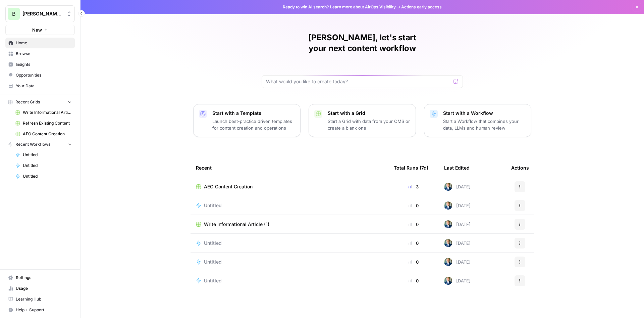 This screenshot has width=644, height=318. What do you see at coordinates (40, 54) in the screenshot?
I see `a: Browse` at bounding box center [40, 54].